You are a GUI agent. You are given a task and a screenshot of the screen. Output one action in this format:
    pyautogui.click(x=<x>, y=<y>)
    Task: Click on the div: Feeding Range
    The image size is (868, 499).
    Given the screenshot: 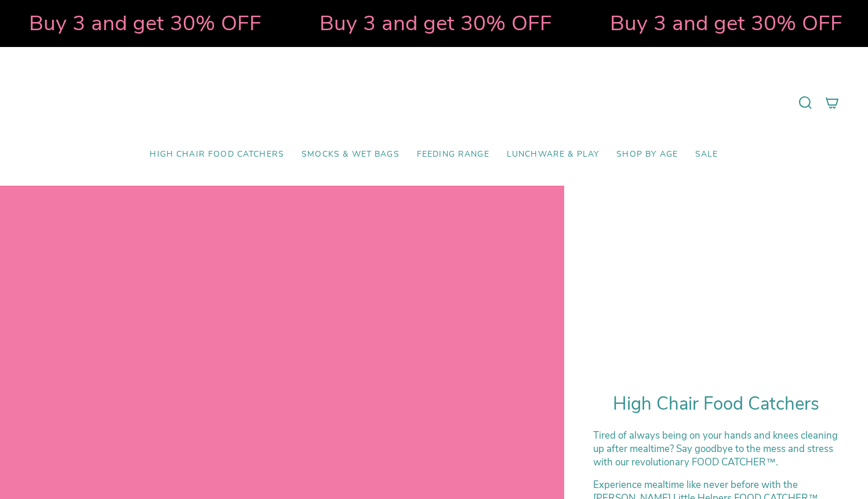 What is the action you would take?
    pyautogui.click(x=453, y=154)
    